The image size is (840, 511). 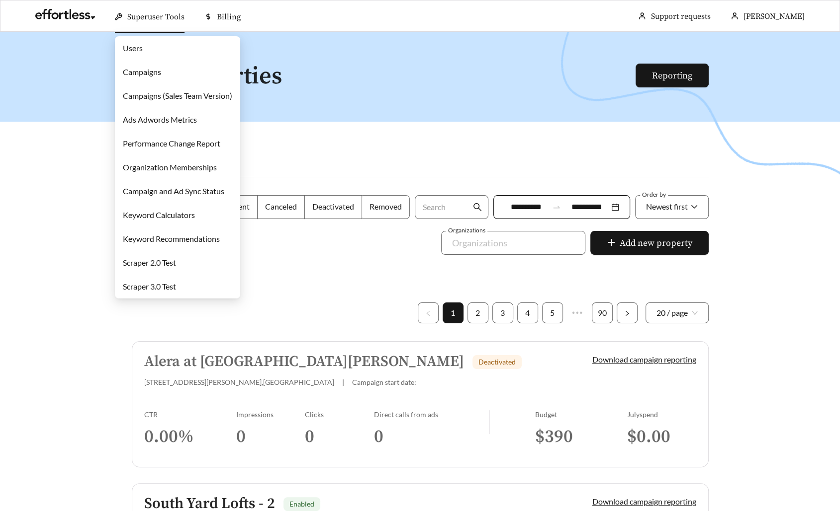 What do you see at coordinates (627, 313) in the screenshot?
I see `button: right` at bounding box center [627, 313].